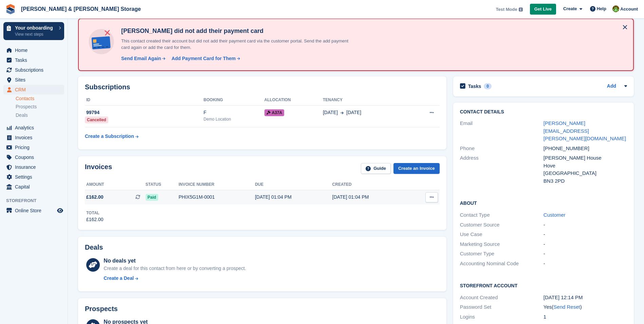 This screenshot has height=324, width=644. Describe the element at coordinates (94, 247) in the screenshot. I see `h2: Deals` at that location.